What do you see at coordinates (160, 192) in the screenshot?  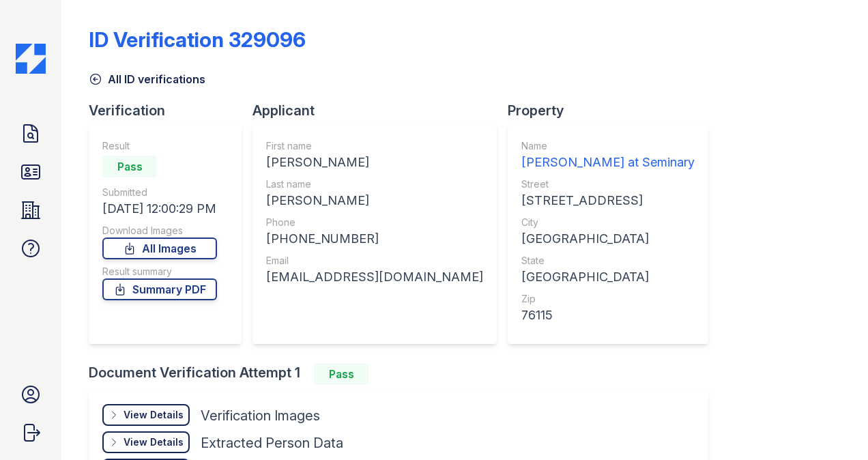 I see `div: Submitted` at bounding box center [160, 192].